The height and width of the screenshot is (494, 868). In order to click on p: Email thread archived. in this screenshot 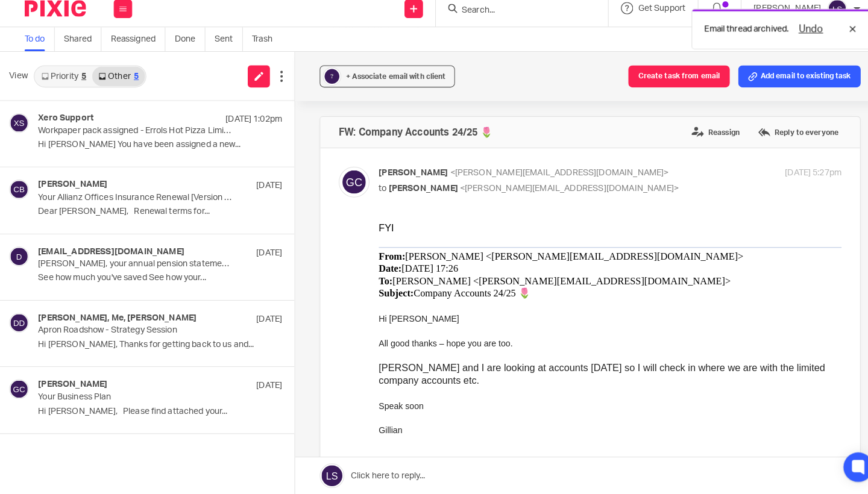, I will do `click(732, 38)`.